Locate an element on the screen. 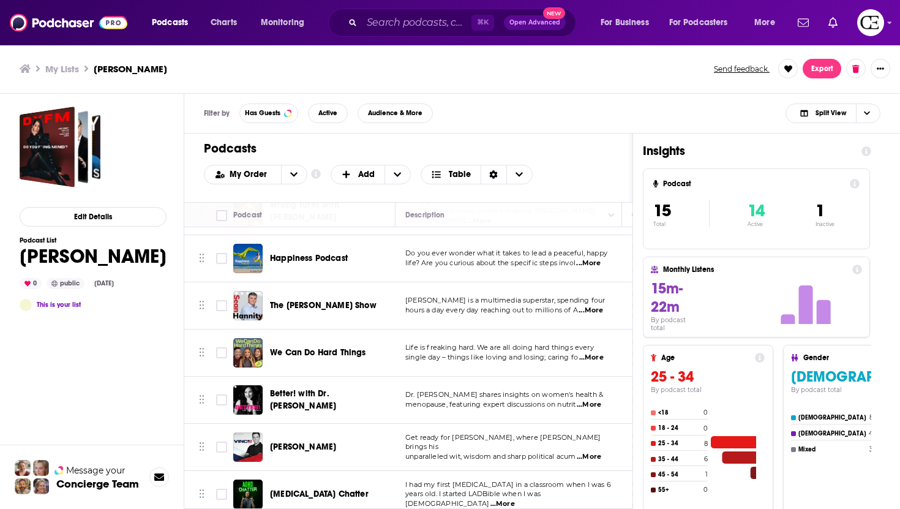 This screenshot has width=900, height=509. img: Podchaser - Follow, Share and Rate Podcasts is located at coordinates (69, 23).